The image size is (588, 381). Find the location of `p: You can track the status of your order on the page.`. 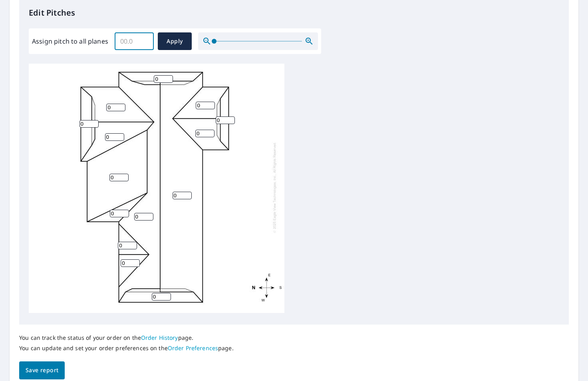

p: You can track the status of your order on the page. is located at coordinates (126, 338).